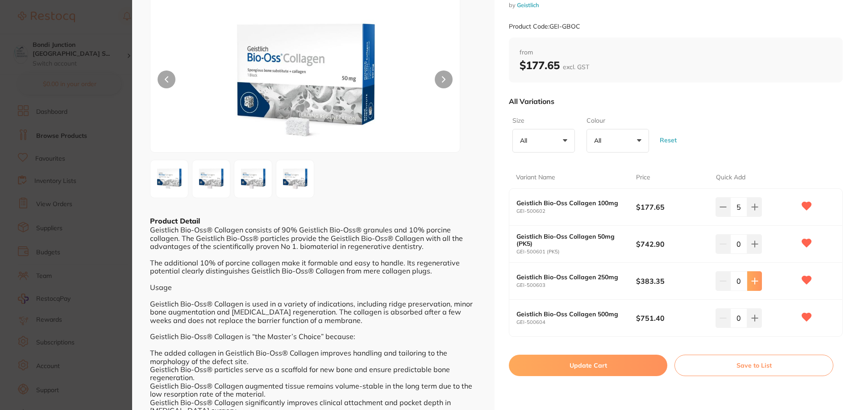 This screenshot has width=857, height=410. Describe the element at coordinates (617, 121) in the screenshot. I see `label: Colour` at that location.